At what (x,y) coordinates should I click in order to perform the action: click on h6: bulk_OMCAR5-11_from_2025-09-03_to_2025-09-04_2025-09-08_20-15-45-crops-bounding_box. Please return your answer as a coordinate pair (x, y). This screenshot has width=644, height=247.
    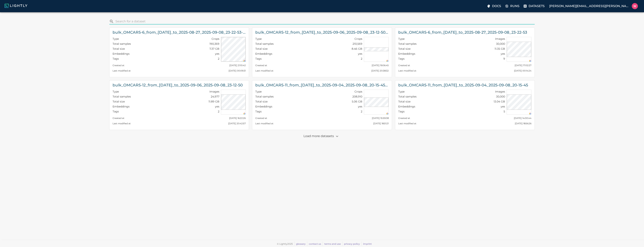
    Looking at the image, I should click on (322, 85).